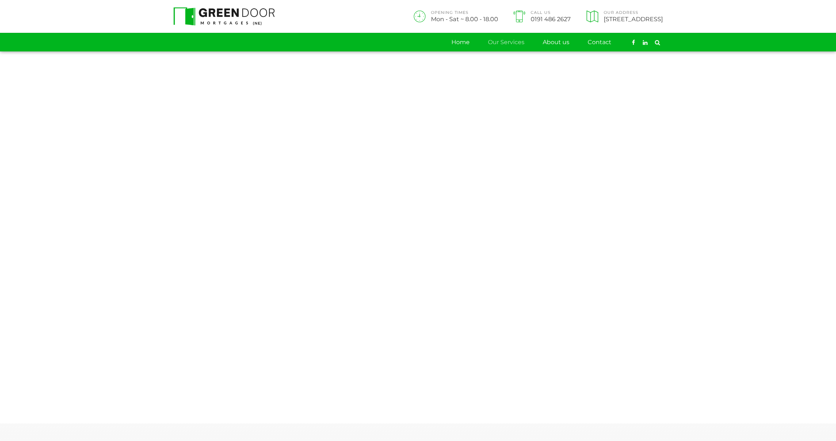 This screenshot has height=441, width=836. Describe the element at coordinates (224, 16) in the screenshot. I see `img: Green Door Mortgages North East` at that location.